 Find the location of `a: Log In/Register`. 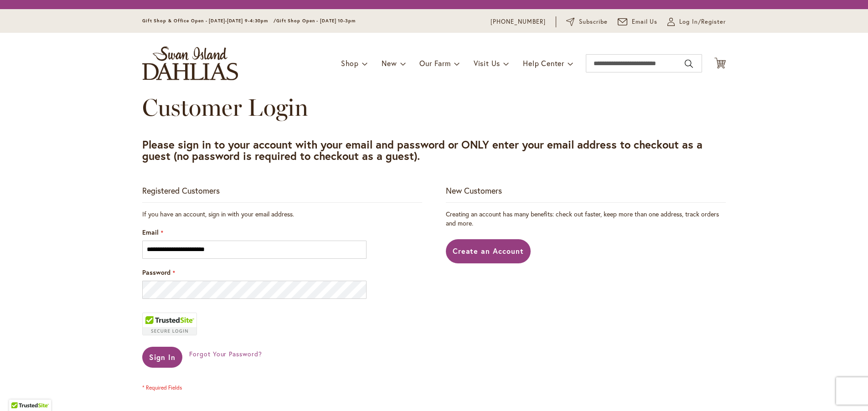

a: Log In/Register is located at coordinates (697, 22).